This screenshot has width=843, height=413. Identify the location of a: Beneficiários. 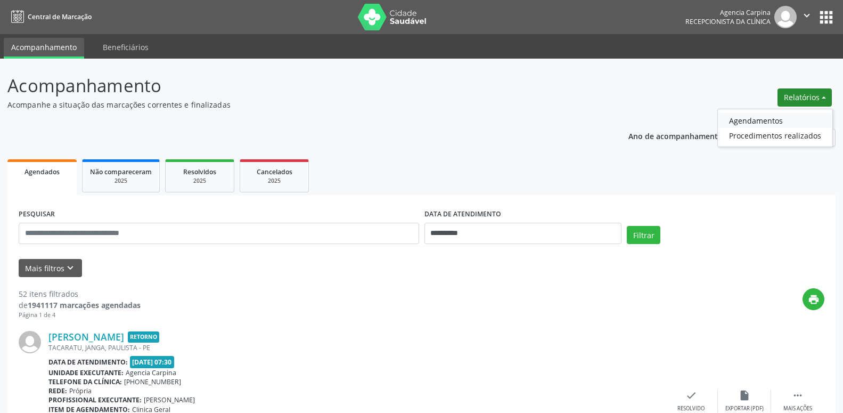
(126, 47).